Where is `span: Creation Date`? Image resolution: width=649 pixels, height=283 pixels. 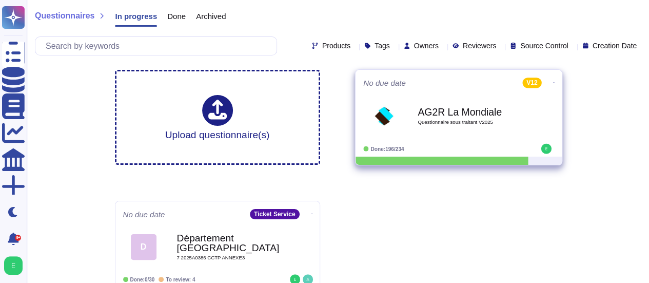 span: Creation Date is located at coordinates (614, 46).